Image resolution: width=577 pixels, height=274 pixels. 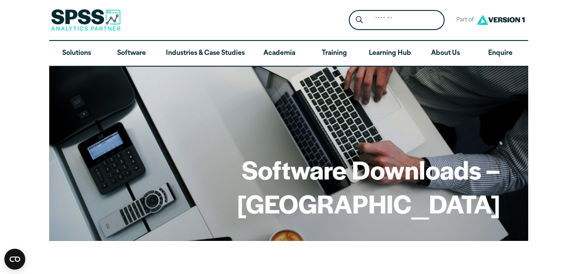 I want to click on a: Learning Hub, so click(x=390, y=54).